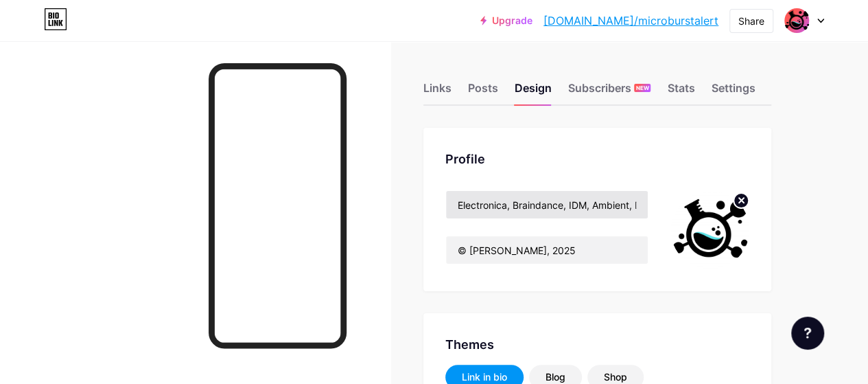 Image resolution: width=868 pixels, height=384 pixels. Describe the element at coordinates (597, 344) in the screenshot. I see `div: Themes` at that location.